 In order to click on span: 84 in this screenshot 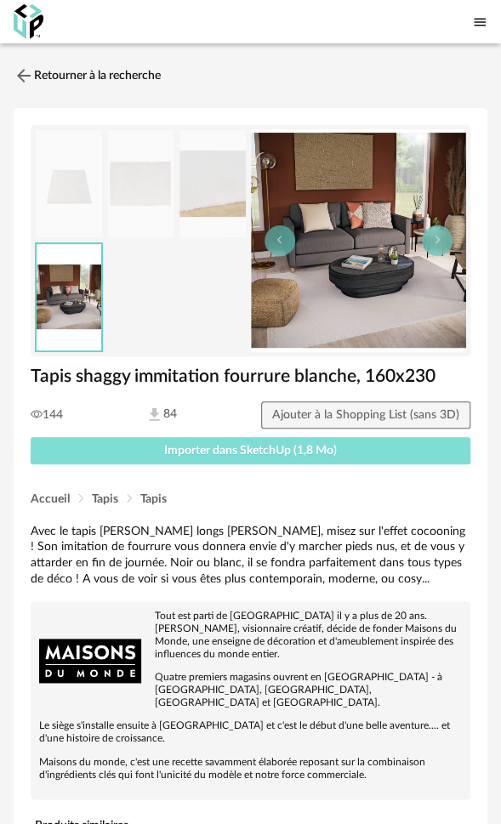, I will do `click(198, 414)`.